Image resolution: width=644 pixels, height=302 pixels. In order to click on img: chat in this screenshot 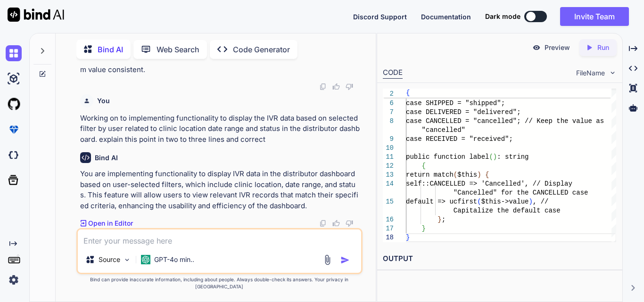, I will do `click(13, 54)`.